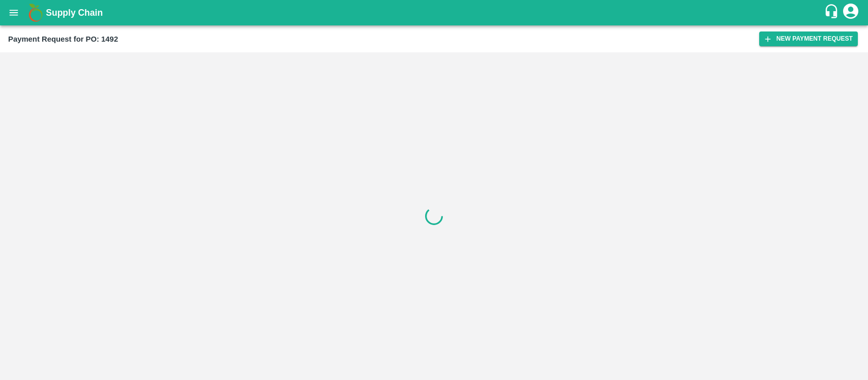  Describe the element at coordinates (13, 13) in the screenshot. I see `button: open drawer` at that location.